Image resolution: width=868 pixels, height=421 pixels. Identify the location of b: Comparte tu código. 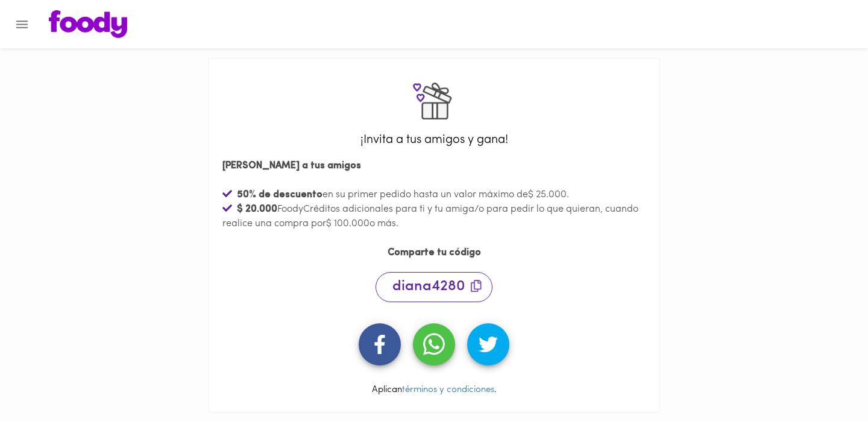
(434, 253).